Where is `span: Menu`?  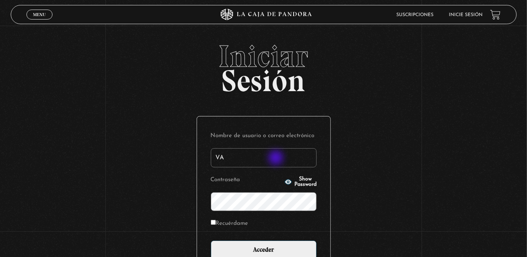
span: Menu is located at coordinates (39, 15).